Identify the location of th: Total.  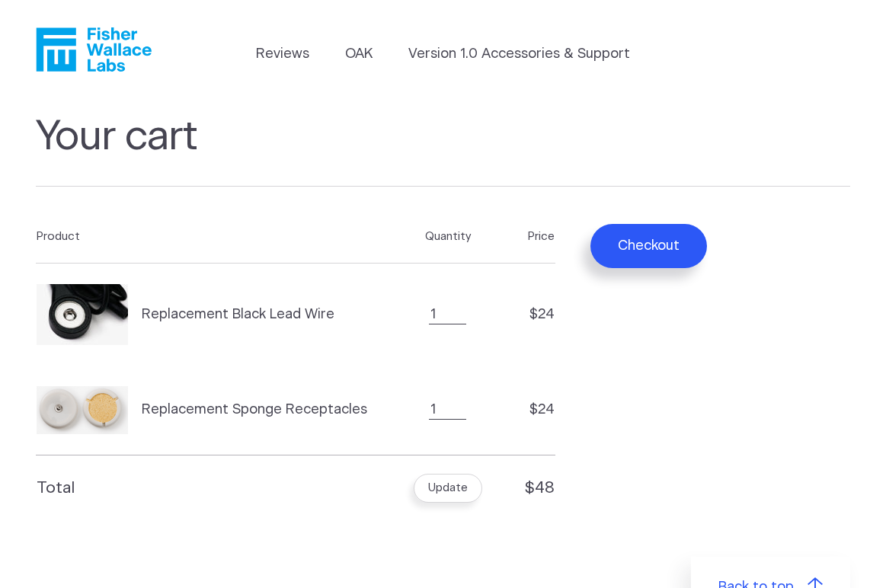
(214, 487).